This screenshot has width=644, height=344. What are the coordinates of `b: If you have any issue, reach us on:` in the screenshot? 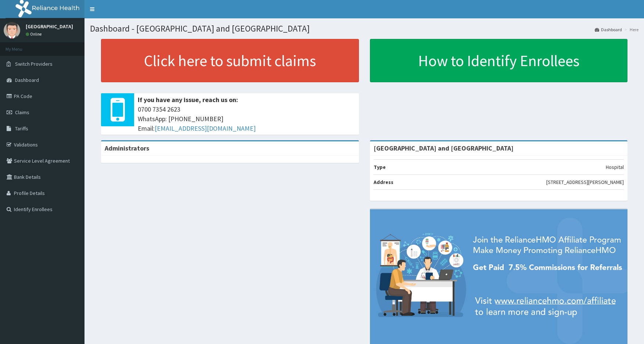 It's located at (188, 99).